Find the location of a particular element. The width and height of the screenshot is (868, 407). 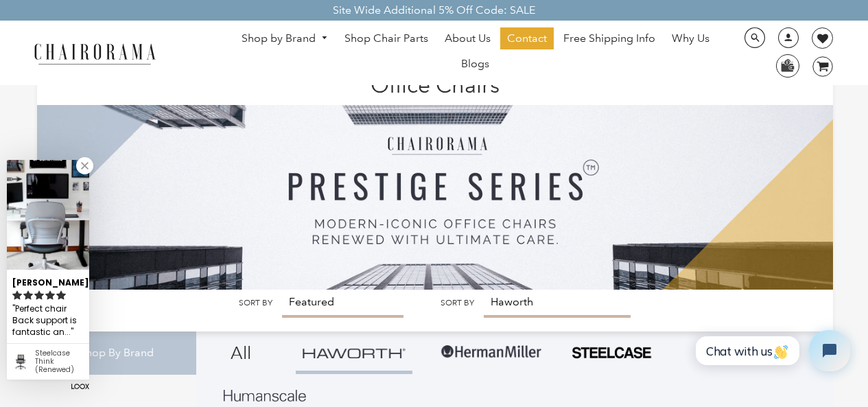

span: About Us is located at coordinates (467, 38).